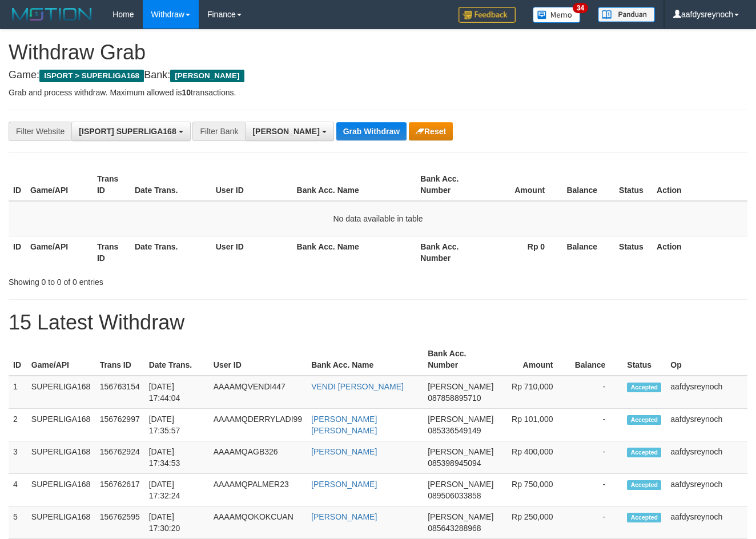 This screenshot has width=756, height=539. What do you see at coordinates (120, 523) in the screenshot?
I see `td: 156762595` at bounding box center [120, 523].